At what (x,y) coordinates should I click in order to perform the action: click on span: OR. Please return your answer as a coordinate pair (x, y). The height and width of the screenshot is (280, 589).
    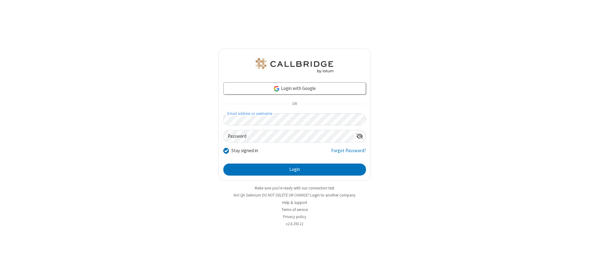
    Looking at the image, I should click on (295, 104).